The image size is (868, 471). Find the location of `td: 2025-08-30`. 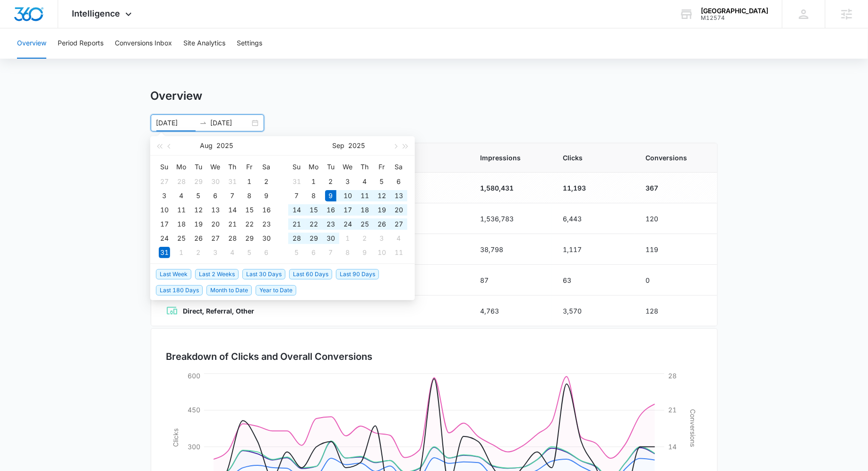

td: 2025-08-30 is located at coordinates (266, 238).